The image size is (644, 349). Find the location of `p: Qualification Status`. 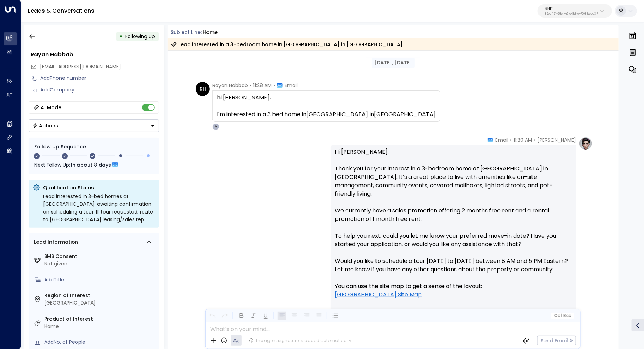

p: Qualification Status is located at coordinates (99, 187).